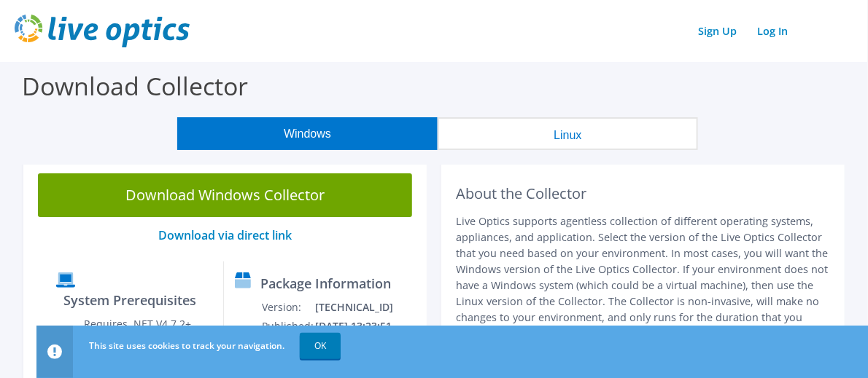 Image resolution: width=868 pixels, height=378 pixels. Describe the element at coordinates (717, 30) in the screenshot. I see `a: Sign Up` at that location.